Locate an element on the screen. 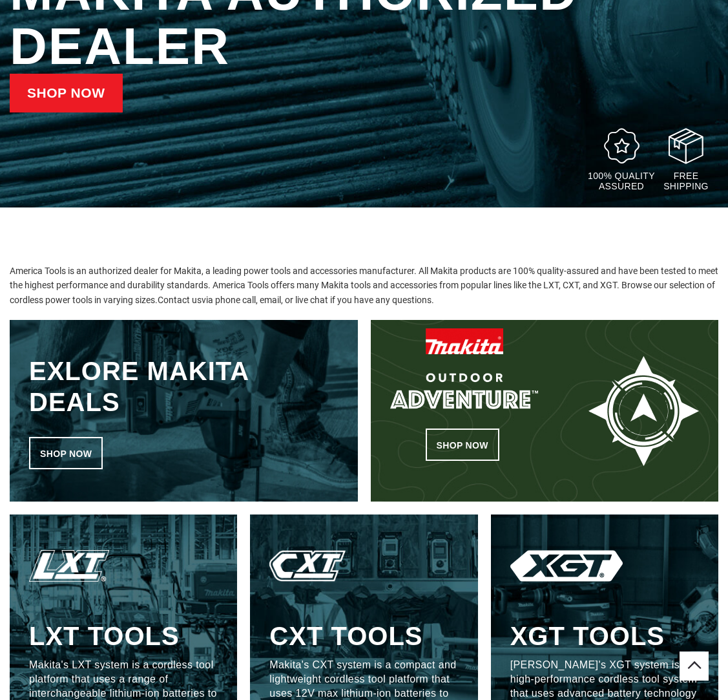 The height and width of the screenshot is (700, 728). a: Contact us is located at coordinates (180, 300).